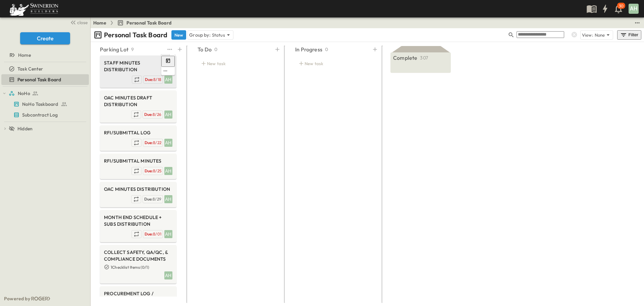 This screenshot has width=644, height=306. I want to click on div: Filter, so click(629, 35).